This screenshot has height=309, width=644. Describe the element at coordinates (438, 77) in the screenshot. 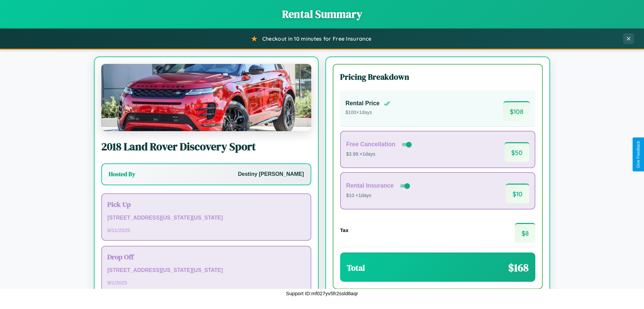

I see `h3: Pricing Breakdown` at that location.